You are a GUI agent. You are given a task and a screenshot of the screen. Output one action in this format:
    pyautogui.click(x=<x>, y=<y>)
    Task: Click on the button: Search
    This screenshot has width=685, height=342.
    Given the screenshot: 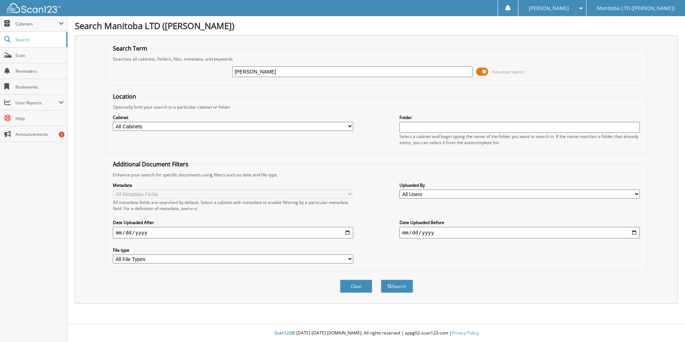 What is the action you would take?
    pyautogui.click(x=397, y=286)
    